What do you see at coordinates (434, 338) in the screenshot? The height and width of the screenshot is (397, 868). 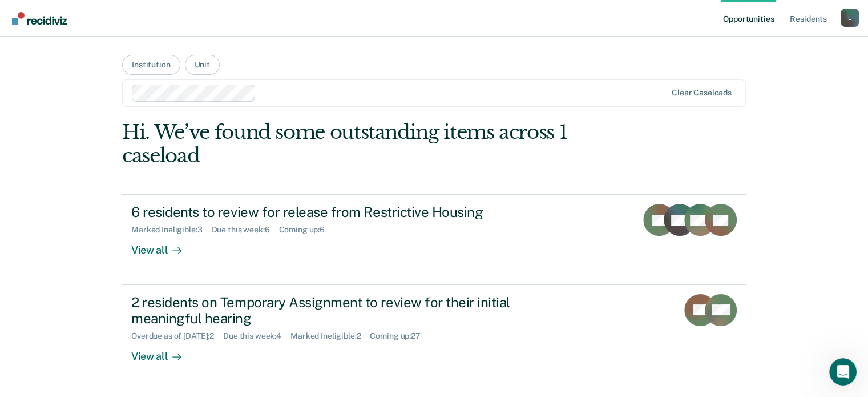 I see `a: 2 residents on Temporary Assignment to review for their initial meaningful hearingOverdue as of [...` at bounding box center [434, 338].